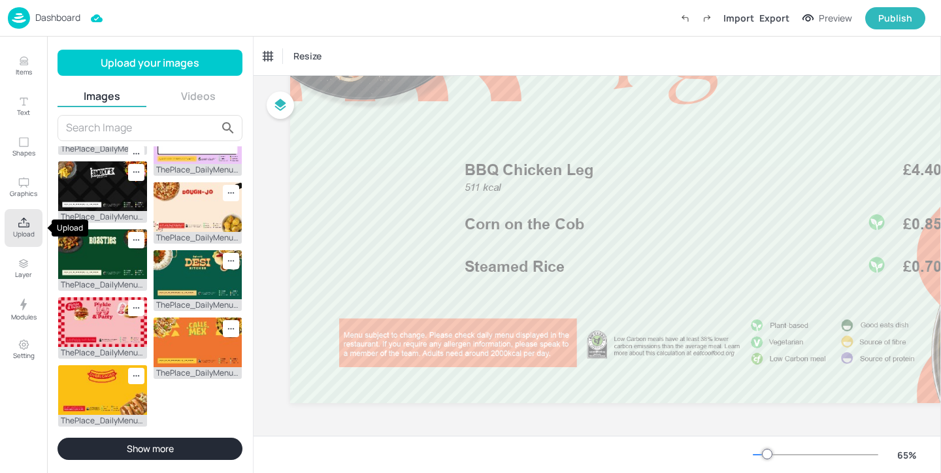 This screenshot has width=941, height=473. What do you see at coordinates (19, 18) in the screenshot?
I see `img: logo-86c26b7e.jpg` at bounding box center [19, 18].